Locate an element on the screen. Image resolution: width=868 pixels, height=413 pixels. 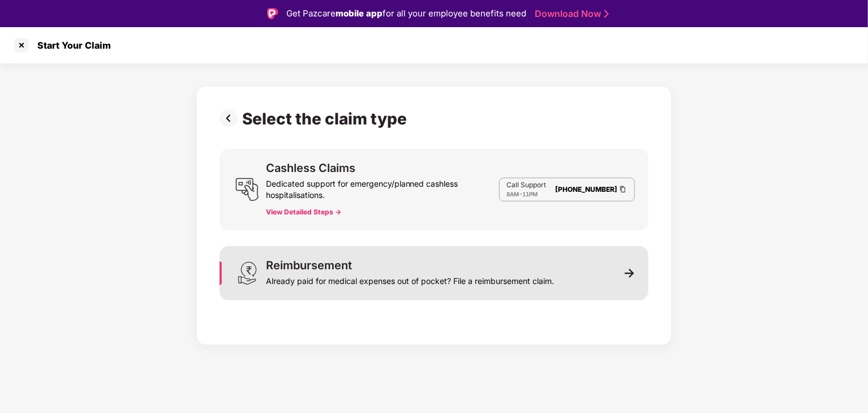
a: Download Now is located at coordinates (570, 14).